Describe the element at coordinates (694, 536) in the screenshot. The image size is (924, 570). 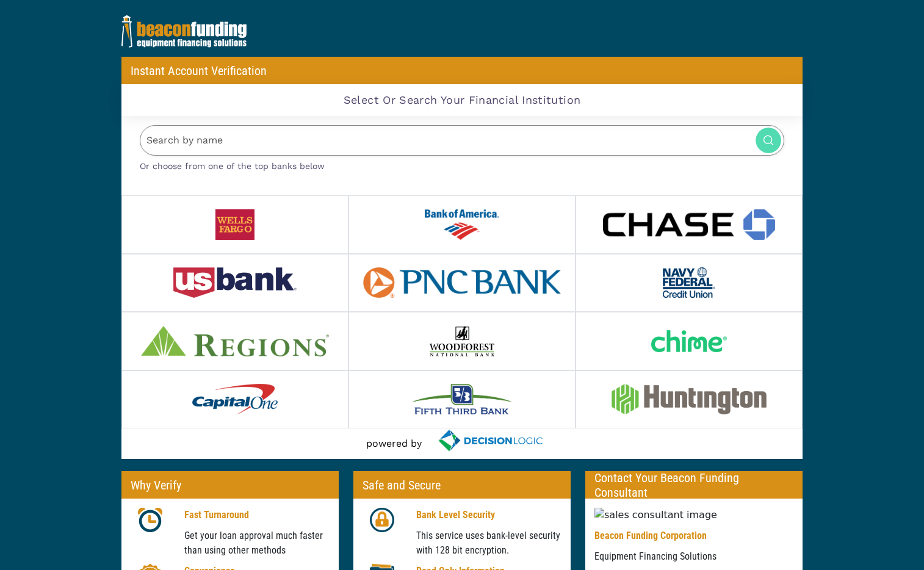
I see `p: Beacon Funding Corporation` at that location.